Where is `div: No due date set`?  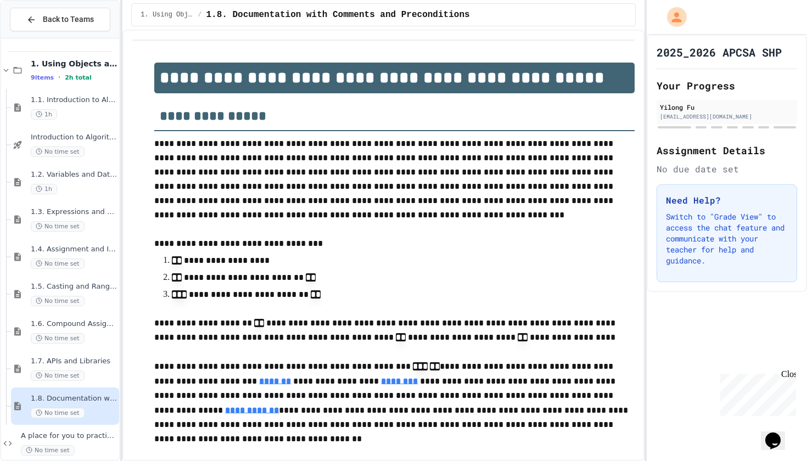
div: No due date set is located at coordinates (727, 169).